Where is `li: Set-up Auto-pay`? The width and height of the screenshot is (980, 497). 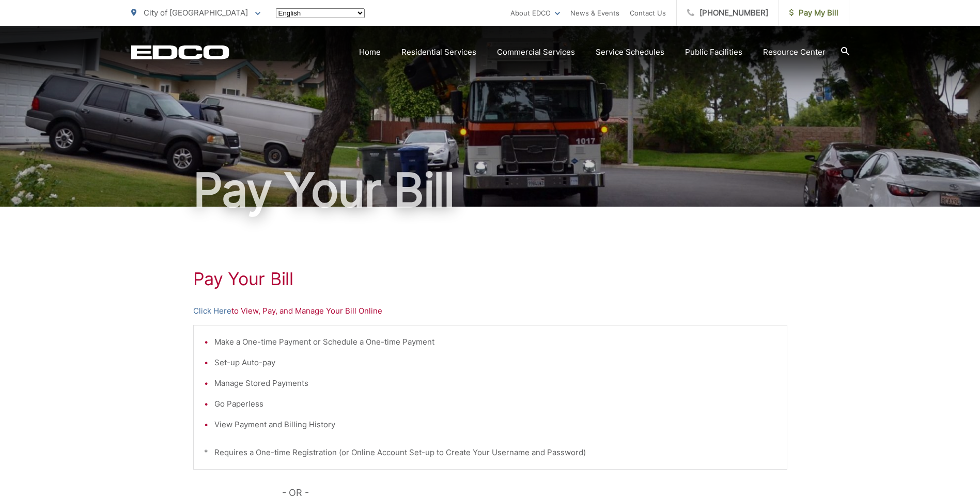 li: Set-up Auto-pay is located at coordinates (495, 363).